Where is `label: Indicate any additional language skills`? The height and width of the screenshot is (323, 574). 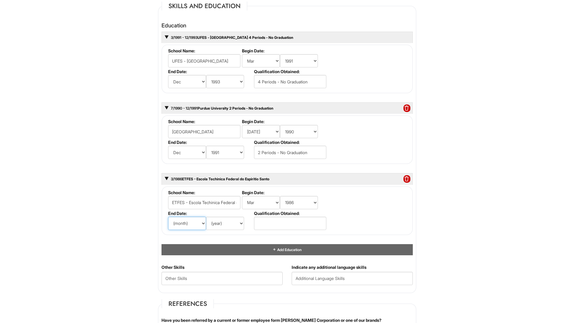
label: Indicate any additional language skills is located at coordinates (329, 267).